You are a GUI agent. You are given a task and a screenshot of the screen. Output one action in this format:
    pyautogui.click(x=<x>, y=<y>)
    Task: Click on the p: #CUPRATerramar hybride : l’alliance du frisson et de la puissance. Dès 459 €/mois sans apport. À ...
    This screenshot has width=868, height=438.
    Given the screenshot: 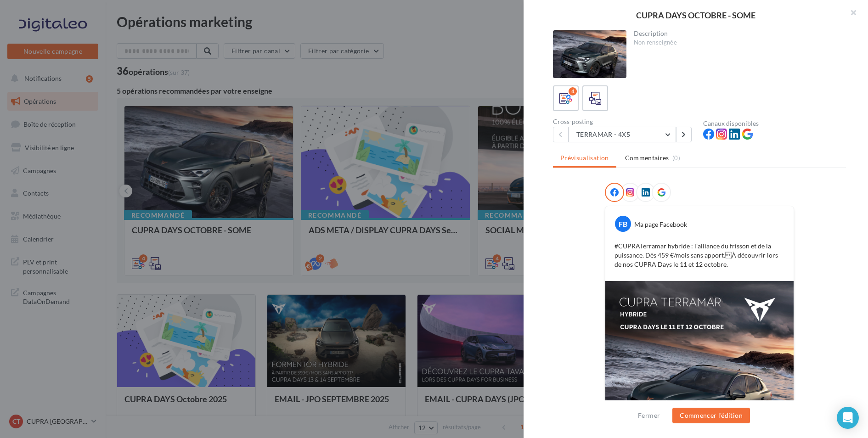 What is the action you would take?
    pyautogui.click(x=700, y=255)
    